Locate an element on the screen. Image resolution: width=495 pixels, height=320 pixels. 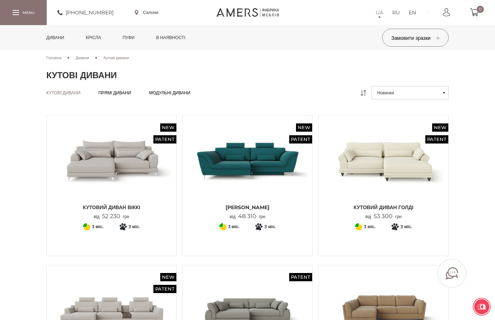
a: Головна is located at coordinates (54, 58).